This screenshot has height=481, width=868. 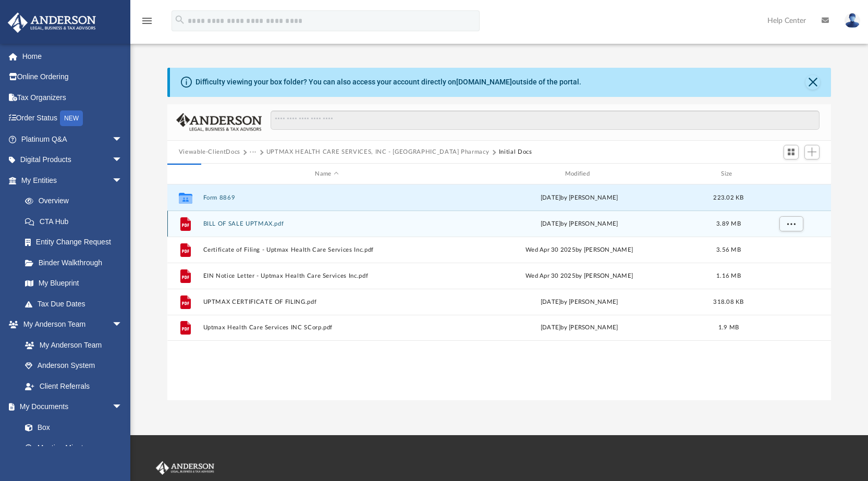 I want to click on a: Home, so click(x=73, y=56).